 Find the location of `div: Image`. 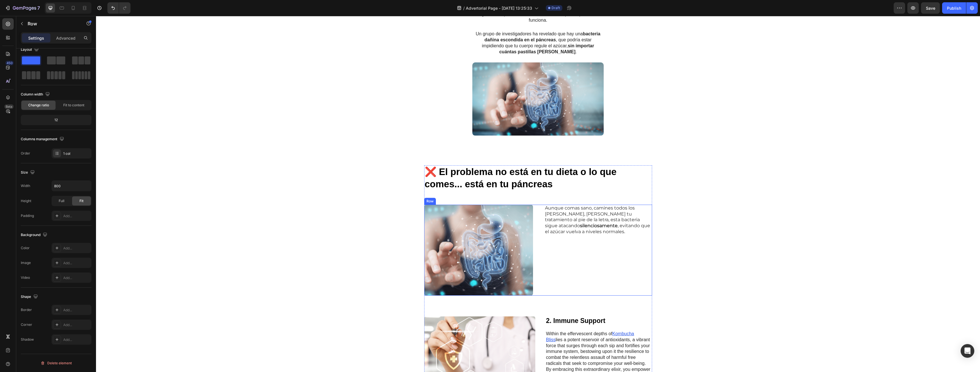

div: Image is located at coordinates (25, 263).